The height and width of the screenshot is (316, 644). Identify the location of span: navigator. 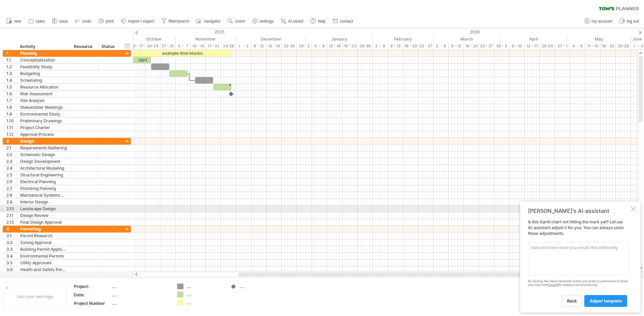
(212, 22).